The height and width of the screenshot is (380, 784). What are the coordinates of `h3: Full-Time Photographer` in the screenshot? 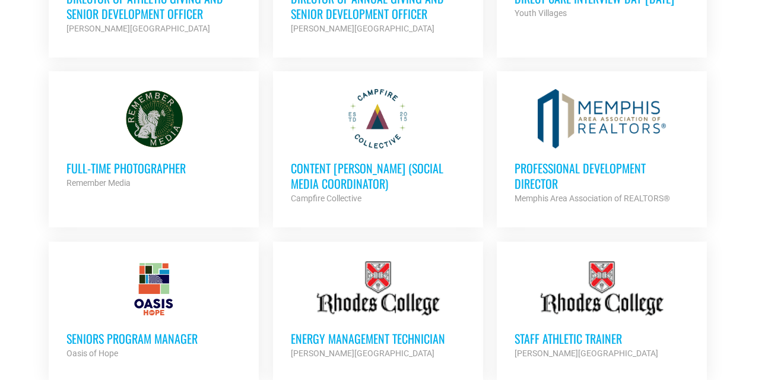 It's located at (154, 168).